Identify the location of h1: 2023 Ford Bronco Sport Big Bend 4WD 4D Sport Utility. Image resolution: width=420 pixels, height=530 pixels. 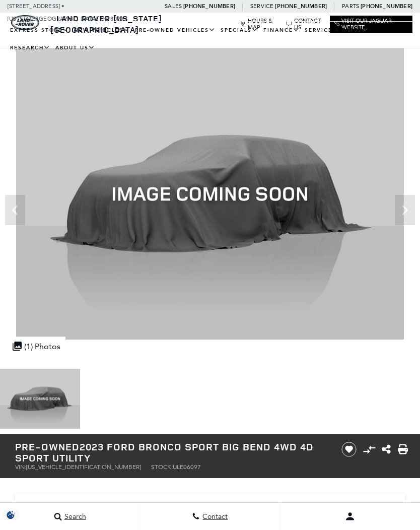
(172, 452).